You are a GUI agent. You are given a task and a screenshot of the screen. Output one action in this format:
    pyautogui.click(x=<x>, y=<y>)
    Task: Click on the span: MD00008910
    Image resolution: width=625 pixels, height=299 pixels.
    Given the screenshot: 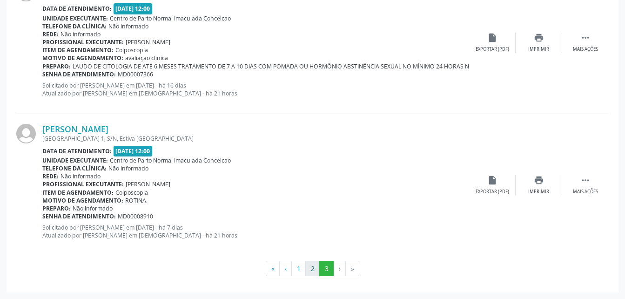 What is the action you would take?
    pyautogui.click(x=135, y=216)
    